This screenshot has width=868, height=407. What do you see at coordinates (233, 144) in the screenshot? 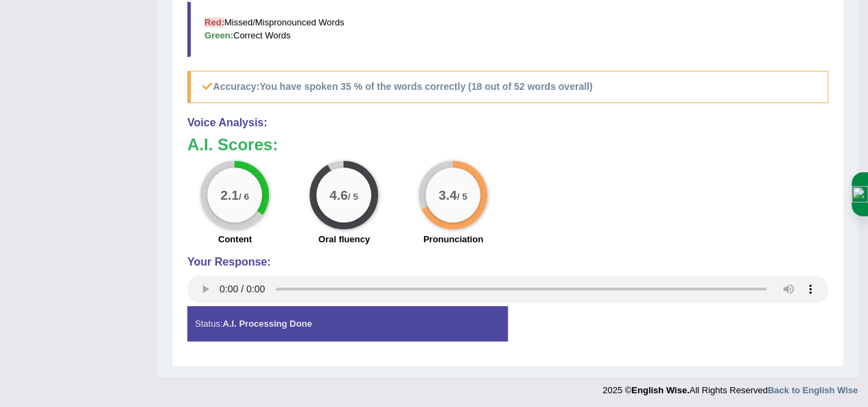
I see `b: A.I. Scores:` at bounding box center [233, 144].